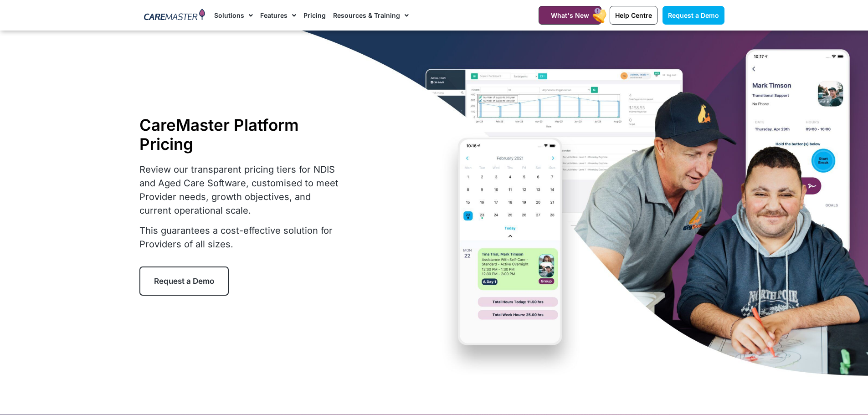 This screenshot has width=868, height=415. I want to click on a: What's New, so click(570, 15).